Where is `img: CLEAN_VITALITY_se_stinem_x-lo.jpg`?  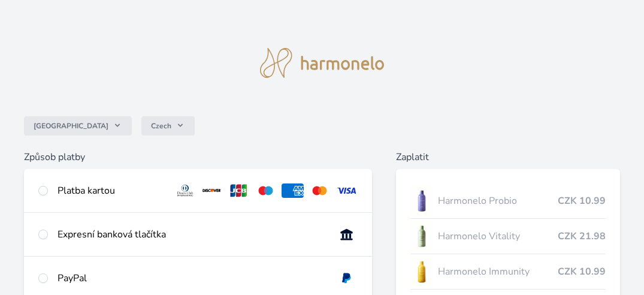 img: CLEAN_VITALITY_se_stinem_x-lo.jpg is located at coordinates (422, 236).